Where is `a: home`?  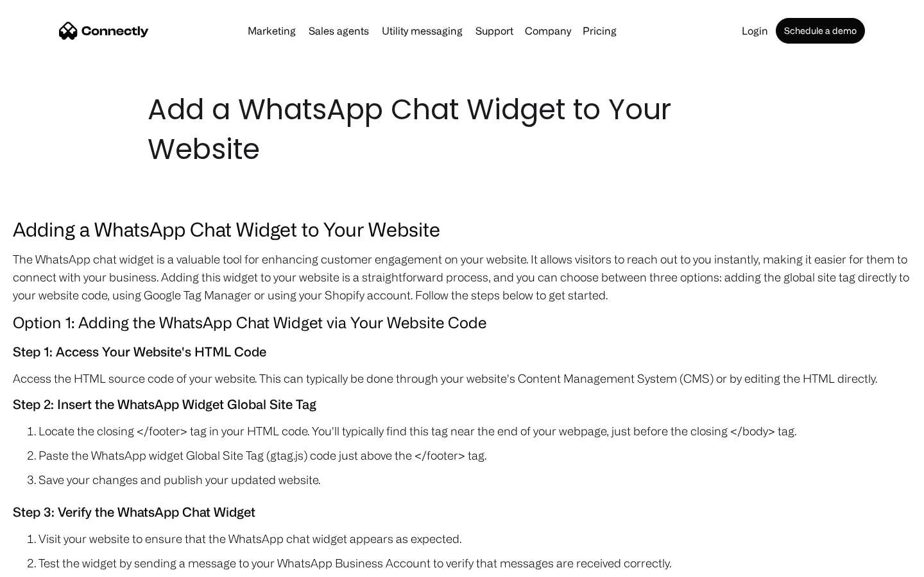
a: home is located at coordinates (104, 31).